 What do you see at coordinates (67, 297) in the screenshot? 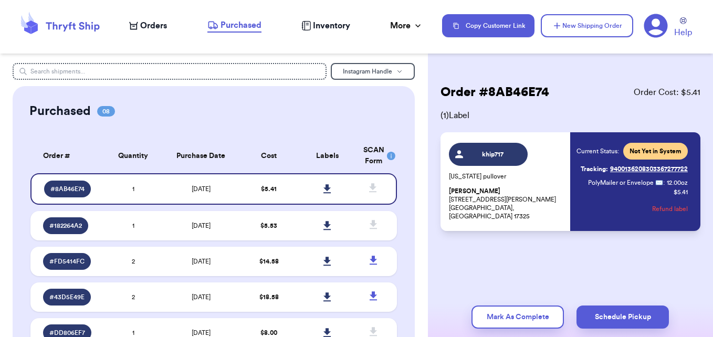
I see `span: # 43D5E49E` at bounding box center [67, 297].